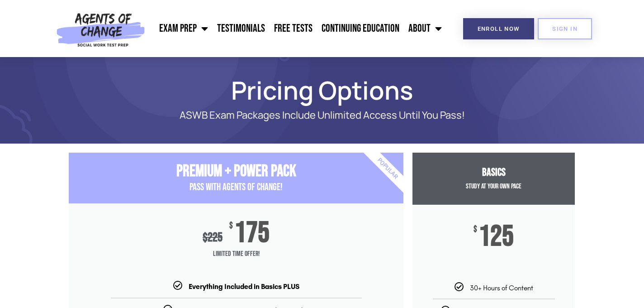 The image size is (644, 308). I want to click on span: Limited Time Offer!, so click(236, 254).